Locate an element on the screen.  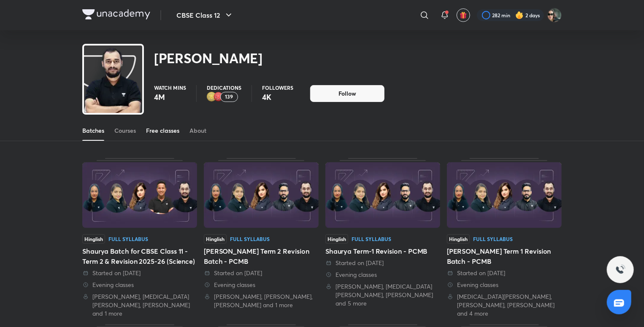
div: Vijeta Term 2 Revision Batch - PCMB is located at coordinates (261, 238).